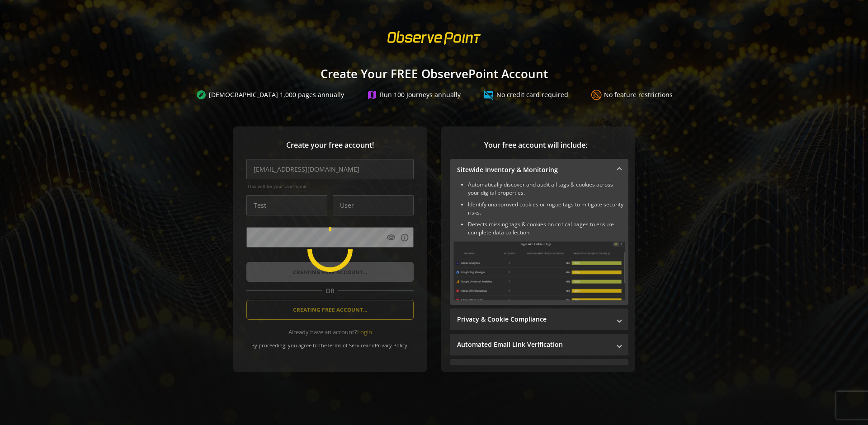 This screenshot has width=868, height=425. What do you see at coordinates (391, 345) in the screenshot?
I see `a: Privacy Policy` at bounding box center [391, 345].